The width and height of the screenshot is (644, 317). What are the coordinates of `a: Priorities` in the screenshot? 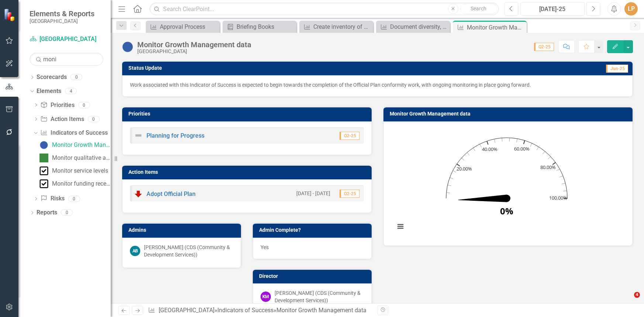 It's located at (57, 105).